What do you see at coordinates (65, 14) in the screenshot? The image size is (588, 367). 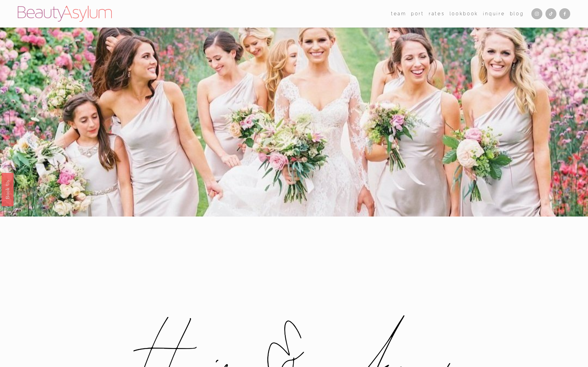 I see `img: Beauty Asylum | Bridal Hair &amp; Makeup Charlotte &amp; Atlanta` at bounding box center [65, 14].